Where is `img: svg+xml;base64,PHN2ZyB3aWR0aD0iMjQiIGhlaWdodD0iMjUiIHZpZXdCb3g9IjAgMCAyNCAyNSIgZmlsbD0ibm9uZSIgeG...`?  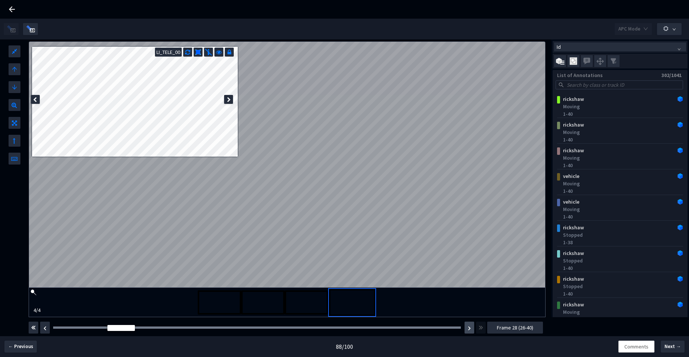 img: svg+xml;base64,PHN2ZyB3aWR0aD0iMjQiIGhlaWdodD0iMjUiIHZpZXdCb3g9IjAgMCAyNCAyNSIgZmlsbD0ibm9uZSIgeG... is located at coordinates (601, 61).